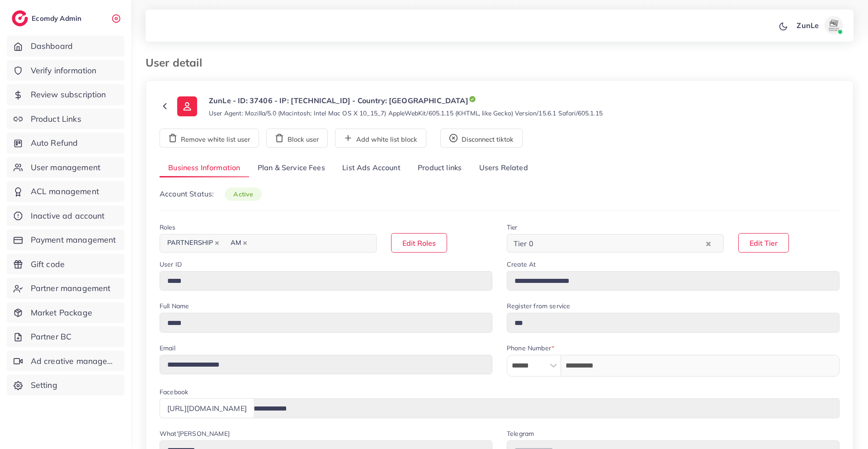 The width and height of the screenshot is (868, 449). I want to click on span: Gift code, so click(48, 264).